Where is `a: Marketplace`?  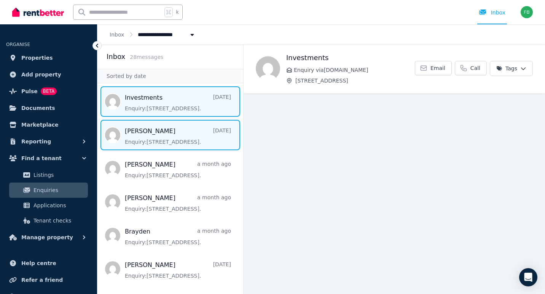
a: Marketplace is located at coordinates (48, 125).